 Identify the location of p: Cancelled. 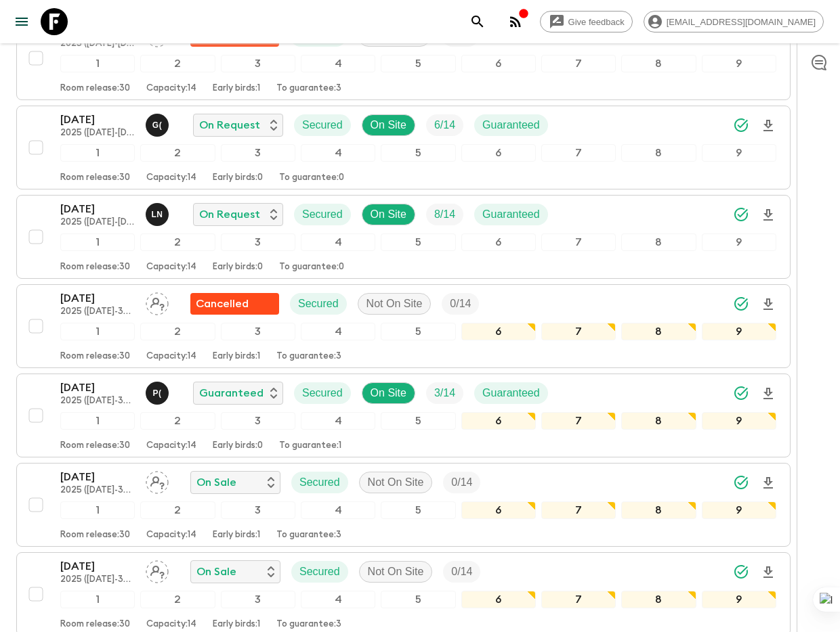
(222, 304).